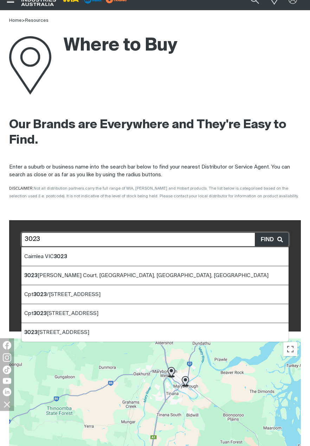 The image size is (310, 446). Describe the element at coordinates (93, 46) in the screenshot. I see `h1: Where to Buy` at that location.